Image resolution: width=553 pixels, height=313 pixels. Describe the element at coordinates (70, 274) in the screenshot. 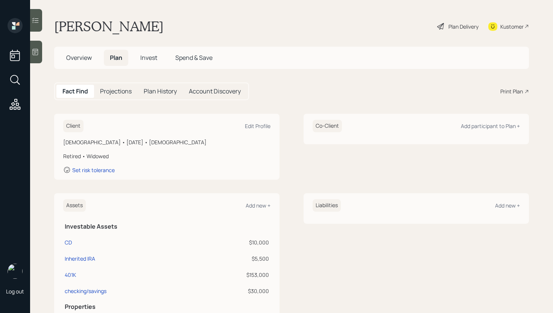

I see `div: 401K` at that location.